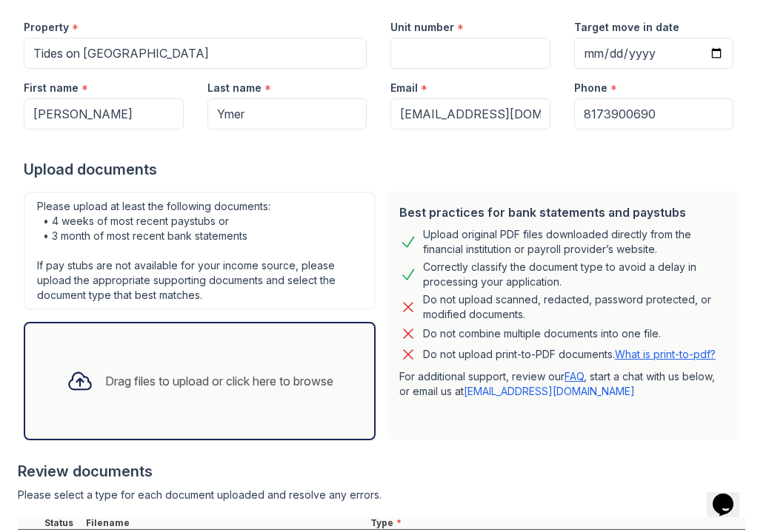  Describe the element at coordinates (423, 27) in the screenshot. I see `label: Unit number` at that location.